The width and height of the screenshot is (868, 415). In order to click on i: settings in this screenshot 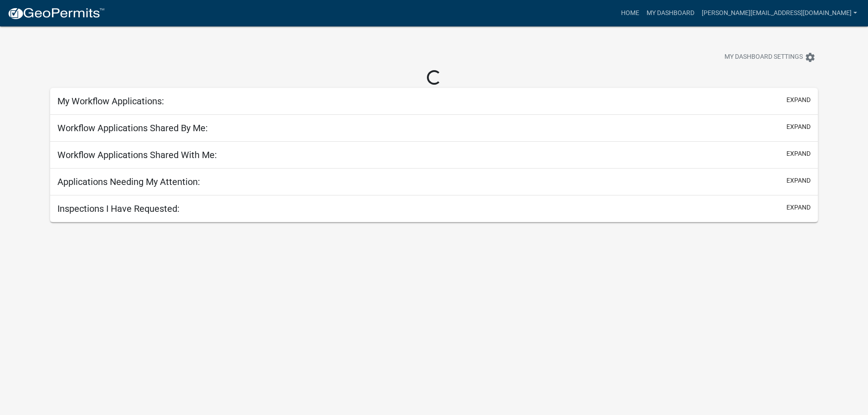, I will do `click(811, 57)`.